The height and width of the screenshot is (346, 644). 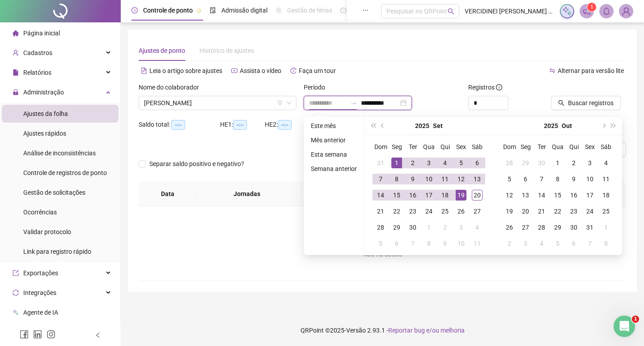 I want to click on div: 20, so click(x=477, y=195).